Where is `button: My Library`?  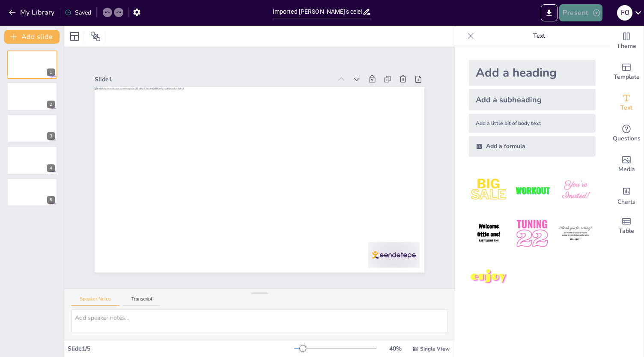
button: My Library is located at coordinates (32, 12).